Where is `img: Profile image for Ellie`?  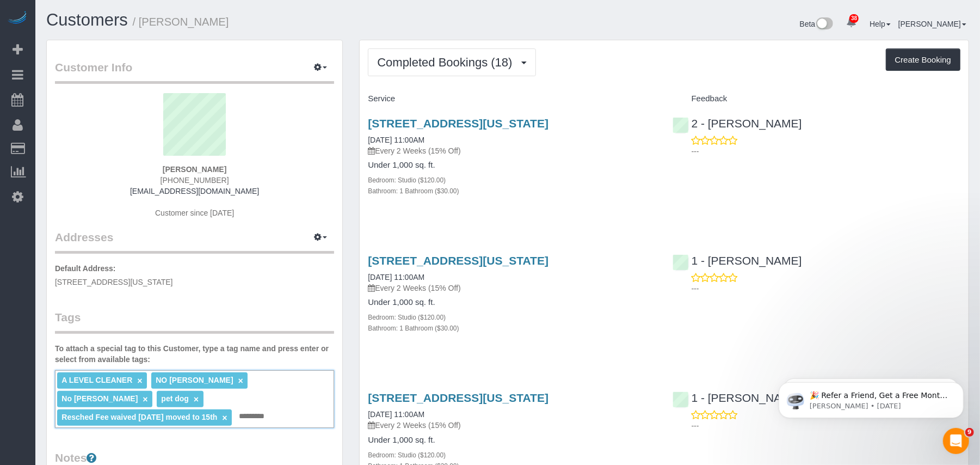 img: Profile image for Ellie is located at coordinates (33, 41).